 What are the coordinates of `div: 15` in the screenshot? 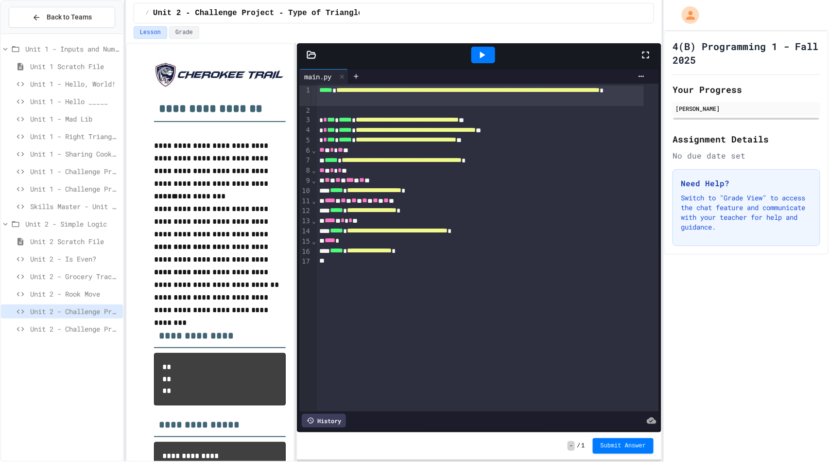 It's located at (305, 242).